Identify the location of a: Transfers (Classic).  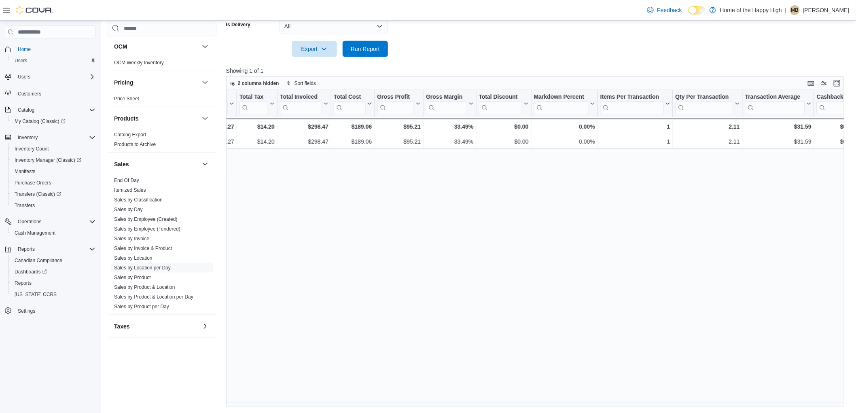
(53, 194).